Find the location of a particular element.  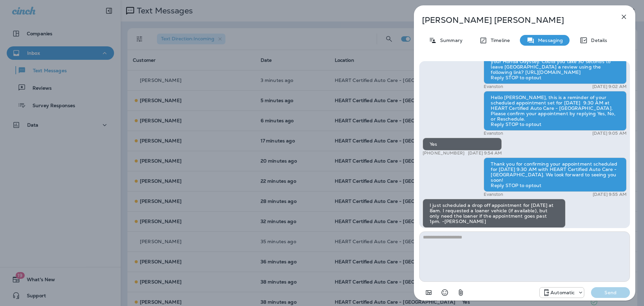

div: Yes is located at coordinates (462, 144).